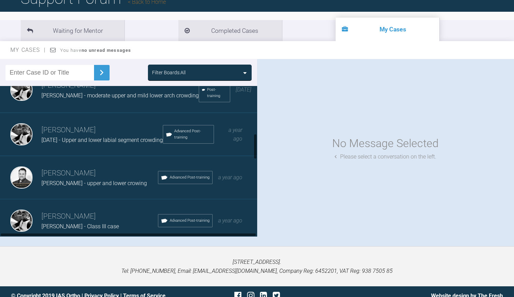 The width and height of the screenshot is (514, 297). Describe the element at coordinates (387, 29) in the screenshot. I see `li: My Cases` at that location.